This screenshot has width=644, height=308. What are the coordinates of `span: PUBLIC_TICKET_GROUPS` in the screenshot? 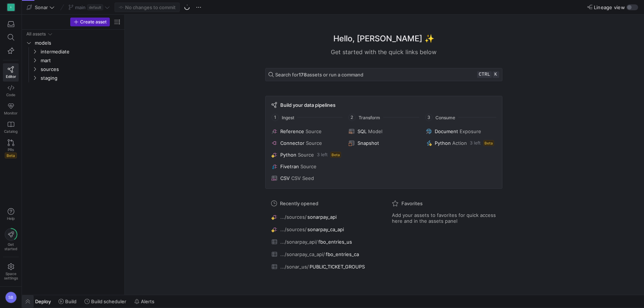 It's located at (337, 267).